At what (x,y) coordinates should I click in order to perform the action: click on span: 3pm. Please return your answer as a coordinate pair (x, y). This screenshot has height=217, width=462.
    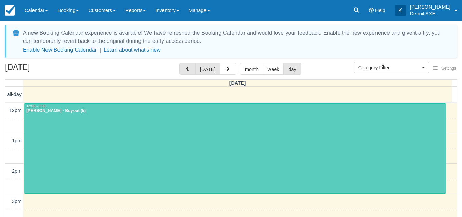
    Looking at the image, I should click on (17, 201).